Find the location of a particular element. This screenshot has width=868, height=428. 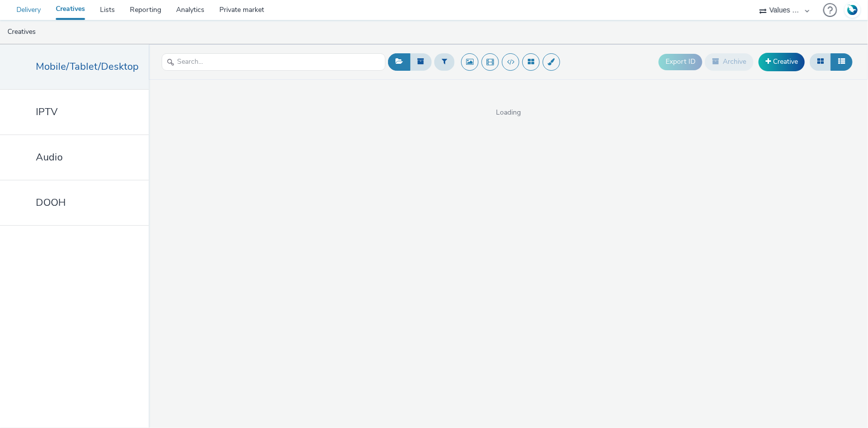

span: Audio is located at coordinates (49, 157).